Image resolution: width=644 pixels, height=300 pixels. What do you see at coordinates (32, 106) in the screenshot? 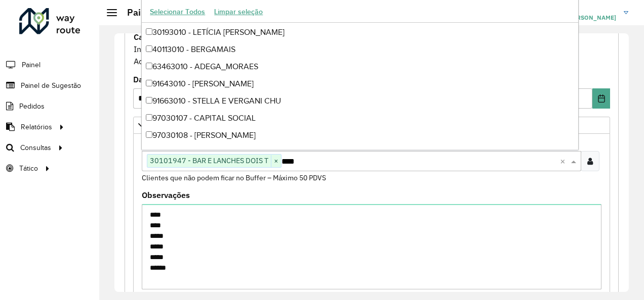
I see `span: Pedidos` at bounding box center [32, 106].